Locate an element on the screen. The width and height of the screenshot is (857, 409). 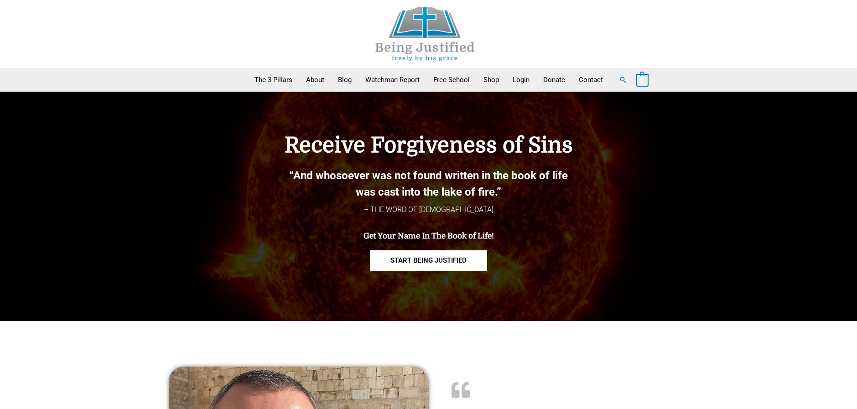
a: Search button is located at coordinates (623, 80).